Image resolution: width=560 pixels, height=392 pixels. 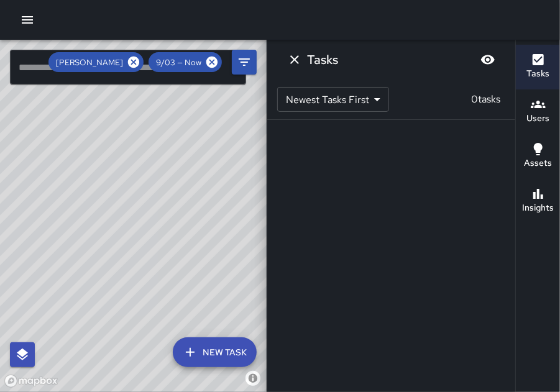 What do you see at coordinates (538, 67) in the screenshot?
I see `button: Tasks` at bounding box center [538, 67].